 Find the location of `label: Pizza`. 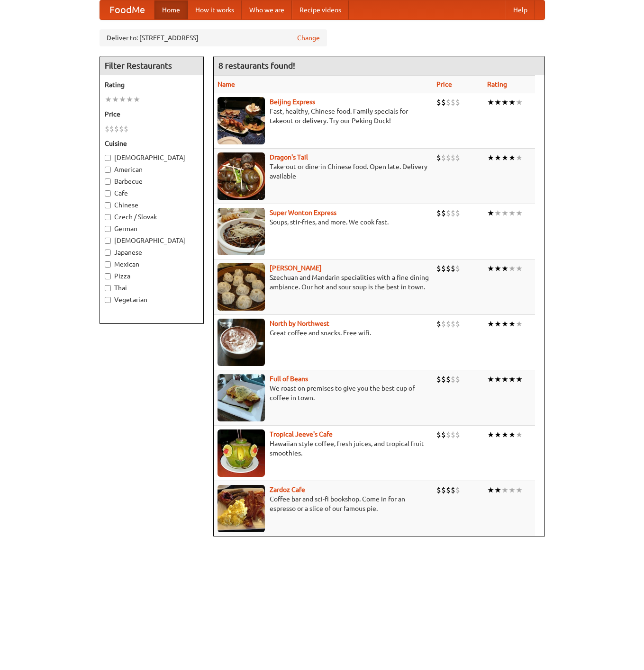

label: Pizza is located at coordinates (151, 276).